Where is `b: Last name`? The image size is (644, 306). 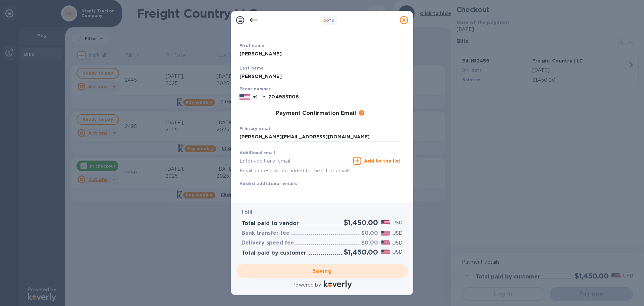
b: Last name is located at coordinates (252, 68).